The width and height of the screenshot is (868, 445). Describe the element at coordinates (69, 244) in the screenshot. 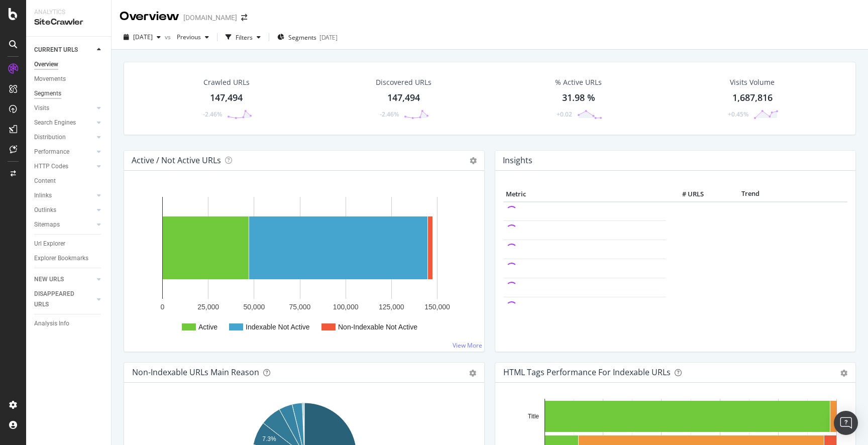

I see `a: Url Explorer` at that location.